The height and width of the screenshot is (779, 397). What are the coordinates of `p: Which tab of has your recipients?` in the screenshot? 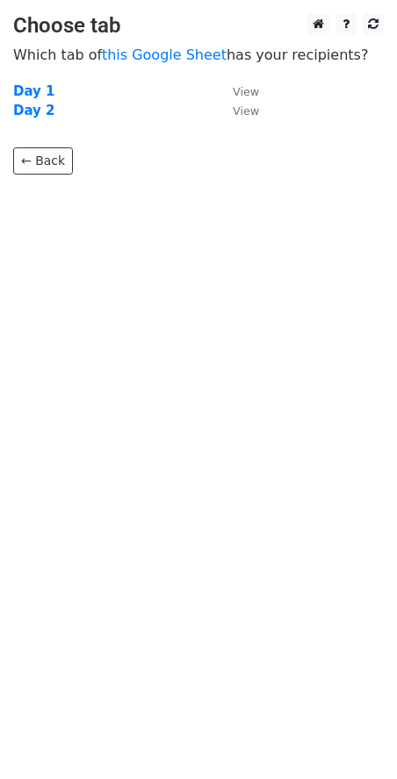 It's located at (198, 54).